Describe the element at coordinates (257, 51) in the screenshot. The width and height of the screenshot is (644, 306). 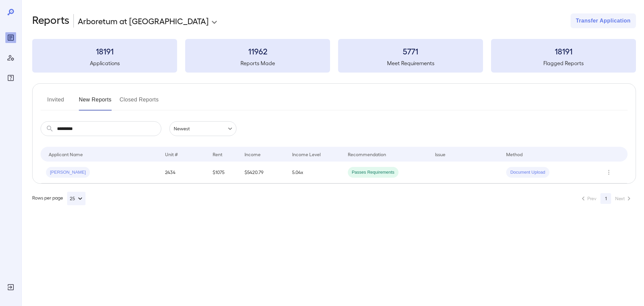
I see `h3: 11962` at that location.